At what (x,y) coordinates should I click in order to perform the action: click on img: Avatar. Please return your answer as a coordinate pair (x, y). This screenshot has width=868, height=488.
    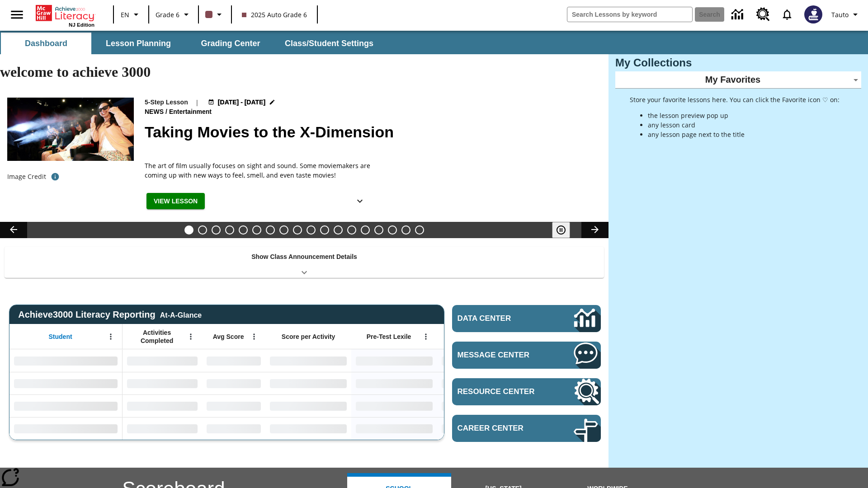
    Looking at the image, I should click on (813, 14).